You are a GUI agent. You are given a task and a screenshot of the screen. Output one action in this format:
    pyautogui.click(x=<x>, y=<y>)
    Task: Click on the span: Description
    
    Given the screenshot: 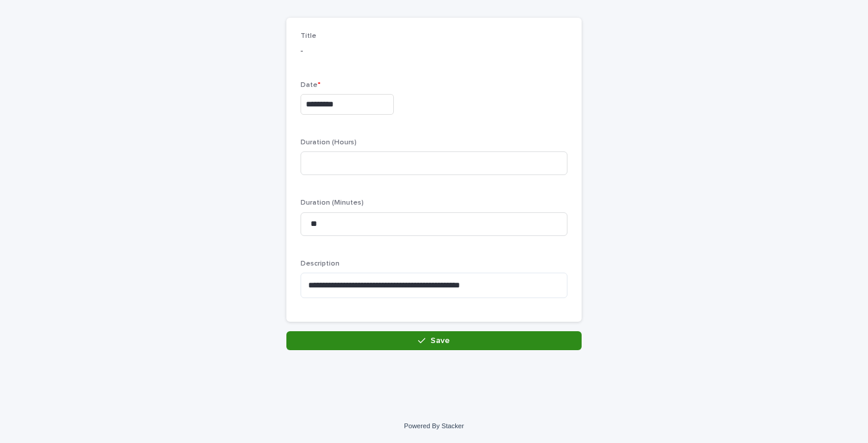 What is the action you would take?
    pyautogui.click(x=320, y=263)
    